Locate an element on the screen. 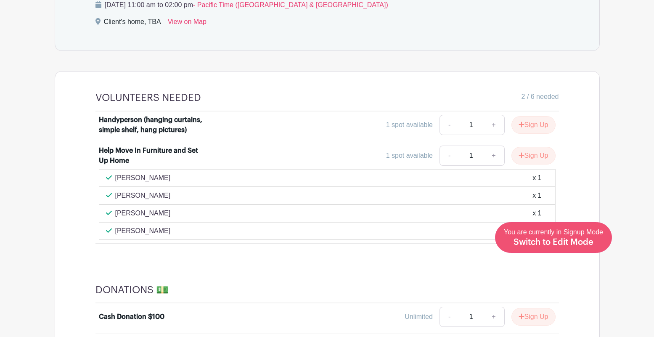 The height and width of the screenshot is (337, 654). div: Help Move In Furniture and Set Up Home is located at coordinates (151, 156).